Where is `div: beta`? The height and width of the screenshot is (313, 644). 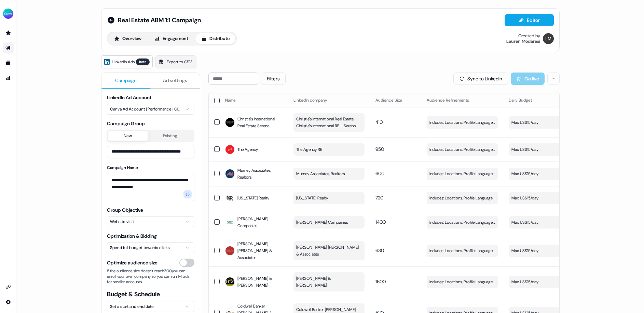 div: beta is located at coordinates (142, 62).